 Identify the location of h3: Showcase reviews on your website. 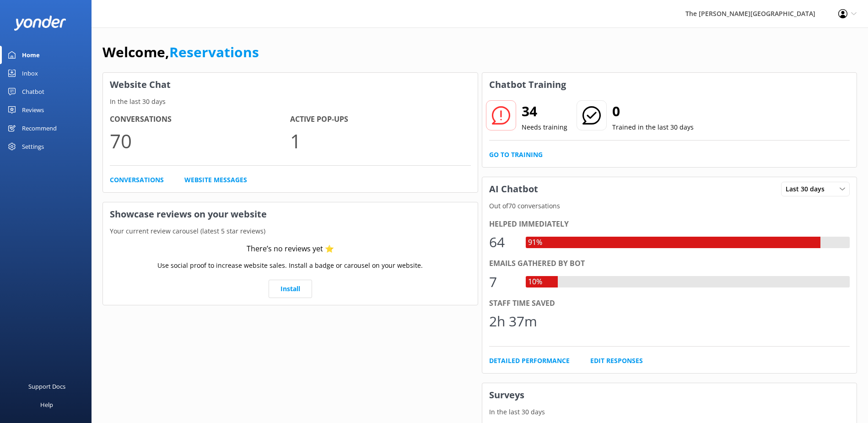
(290, 214).